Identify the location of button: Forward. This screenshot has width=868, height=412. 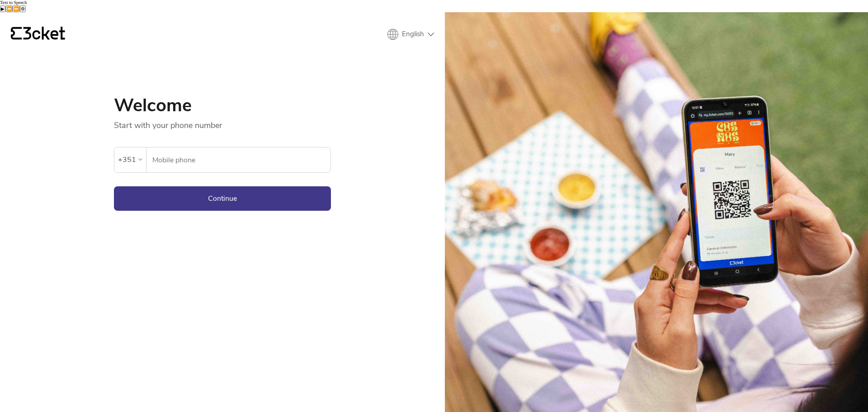
(16, 9).